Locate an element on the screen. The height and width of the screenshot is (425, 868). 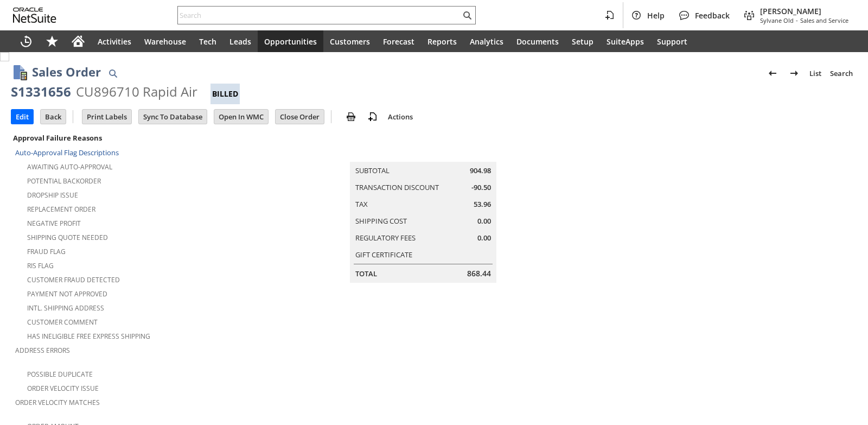
a: SuiteApps is located at coordinates (626, 41).